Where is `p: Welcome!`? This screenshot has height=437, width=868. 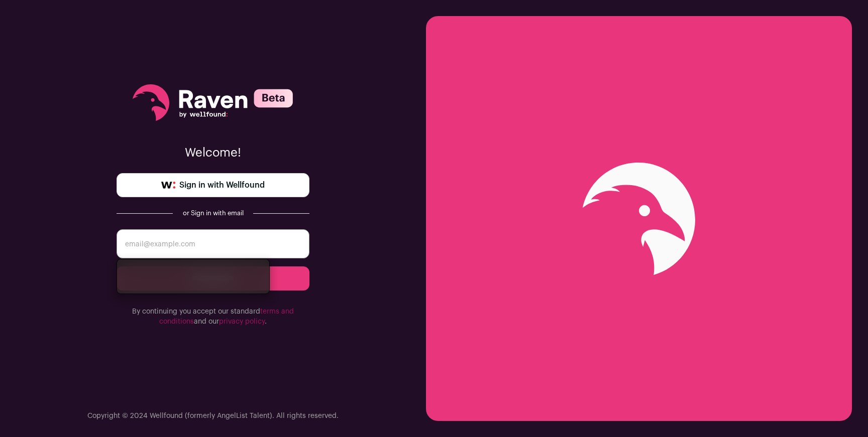 p: Welcome! is located at coordinates (213, 153).